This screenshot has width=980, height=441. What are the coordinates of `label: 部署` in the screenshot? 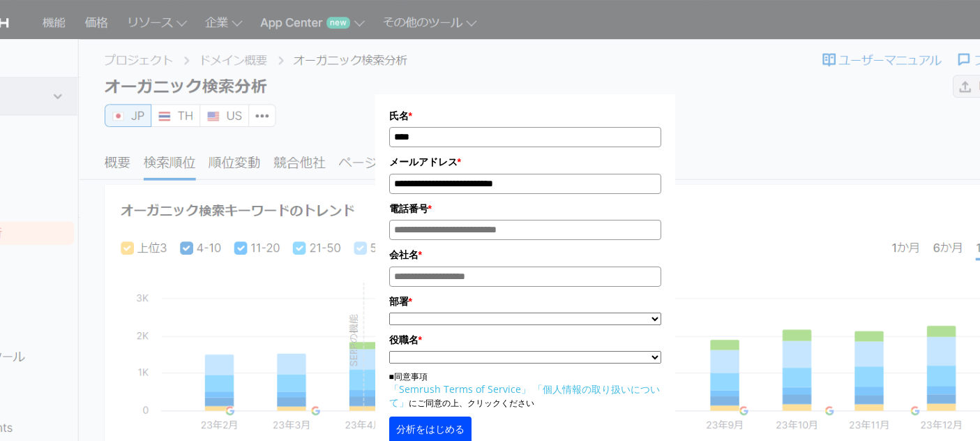 It's located at (525, 302).